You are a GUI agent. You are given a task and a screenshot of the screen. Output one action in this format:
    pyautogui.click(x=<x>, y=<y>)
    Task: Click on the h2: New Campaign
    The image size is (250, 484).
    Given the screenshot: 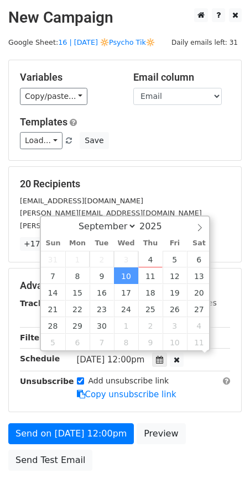 What is the action you would take?
    pyautogui.click(x=125, y=18)
    